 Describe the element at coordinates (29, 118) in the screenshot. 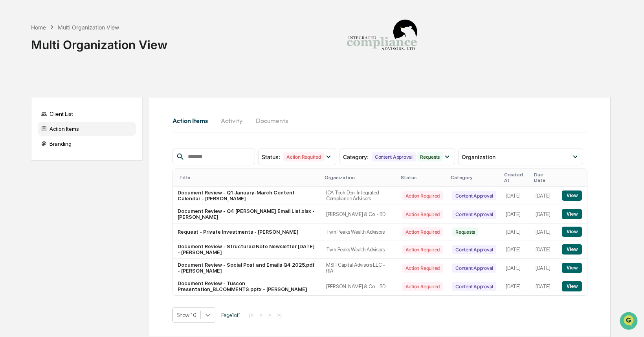

I see `a: 🔎Data Lookup` at that location.